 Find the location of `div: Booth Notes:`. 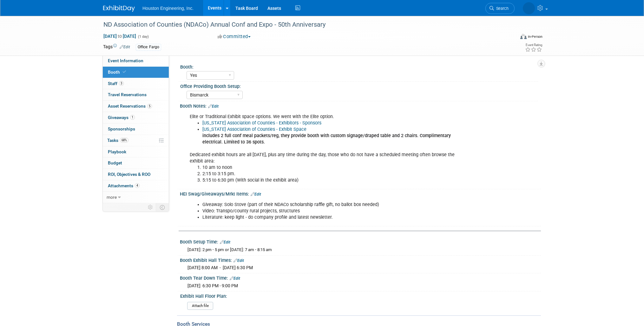

div: Booth Notes: is located at coordinates (360, 105).